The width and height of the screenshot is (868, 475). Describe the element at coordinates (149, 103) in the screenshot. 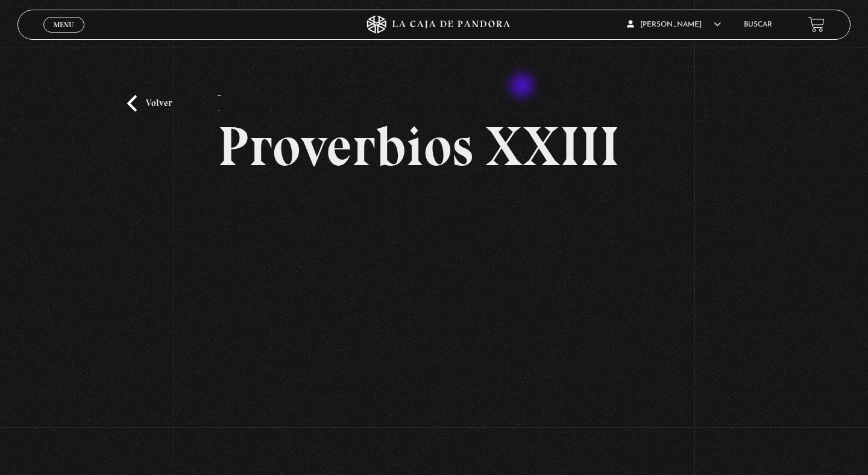

I see `a: Volver` at that location.